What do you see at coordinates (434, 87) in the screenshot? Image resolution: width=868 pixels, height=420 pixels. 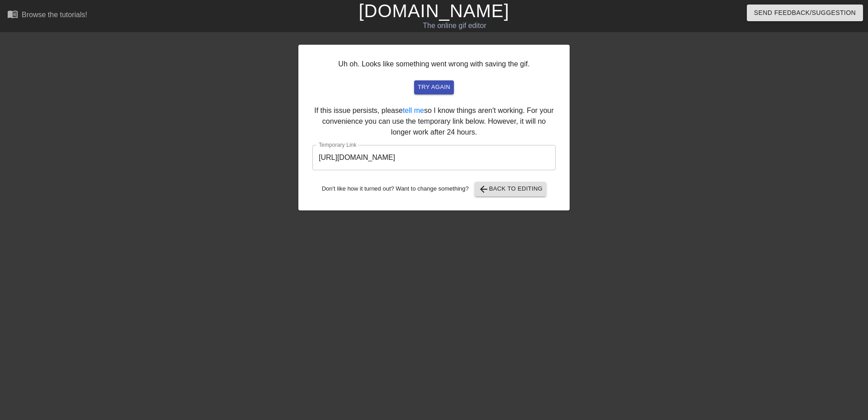 I see `span: try again` at bounding box center [434, 87].